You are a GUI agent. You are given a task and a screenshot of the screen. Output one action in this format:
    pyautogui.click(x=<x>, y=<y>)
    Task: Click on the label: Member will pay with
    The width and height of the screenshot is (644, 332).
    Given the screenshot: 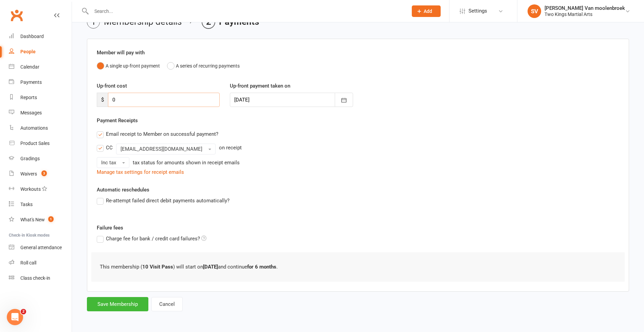 What is the action you would take?
    pyautogui.click(x=121, y=53)
    